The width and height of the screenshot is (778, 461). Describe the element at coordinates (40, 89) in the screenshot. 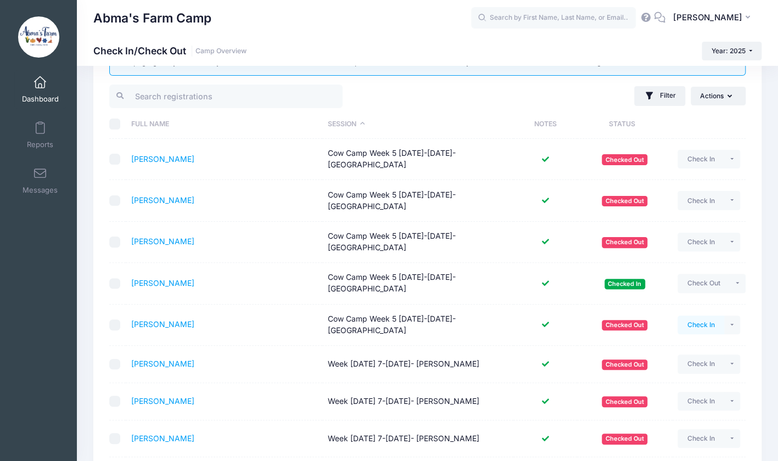

I see `a: Dashboard` at that location.